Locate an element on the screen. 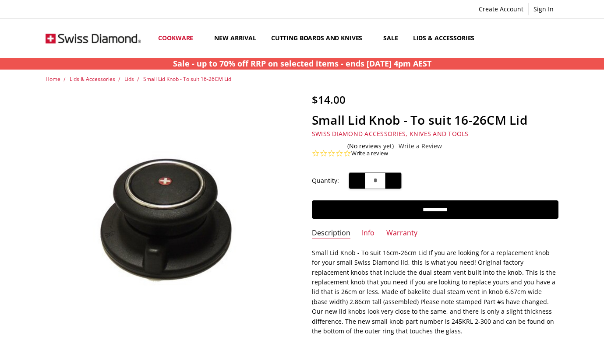 Image resolution: width=604 pixels, height=364 pixels. p: Small Lid Knob - To suit 16cm-26cm Lid If you are looking for a replacement knob for your small S... is located at coordinates (435, 292).